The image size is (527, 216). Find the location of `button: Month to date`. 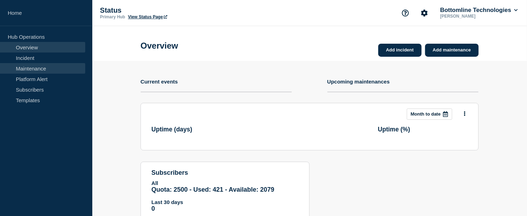

button: Month to date is located at coordinates (430, 114).